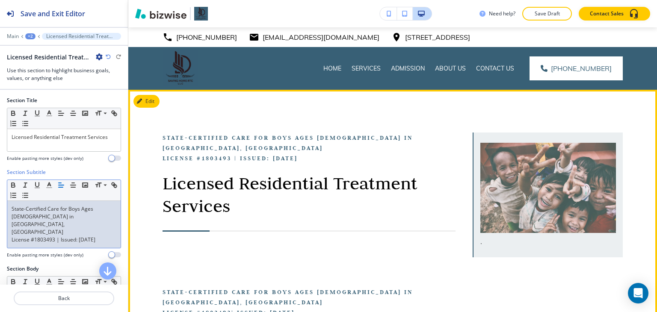 Image resolution: width=657 pixels, height=312 pixels. What do you see at coordinates (64, 299) in the screenshot?
I see `button: Back` at bounding box center [64, 299].